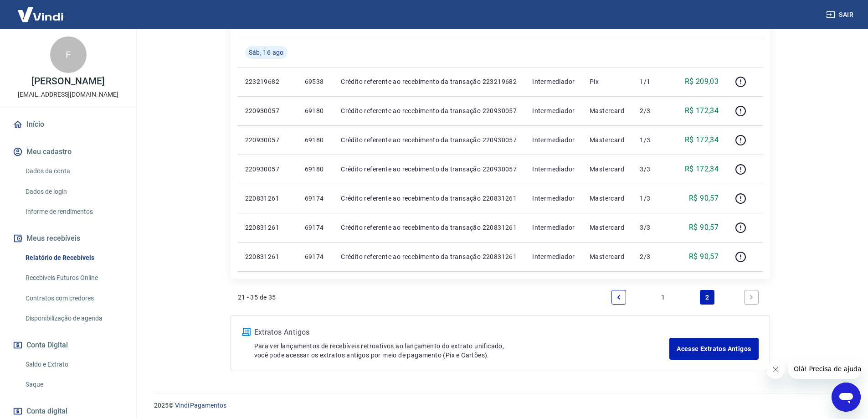 The width and height of the screenshot is (868, 419). Describe the element at coordinates (707, 297) in the screenshot. I see `a: Page 2 is your current page` at that location.